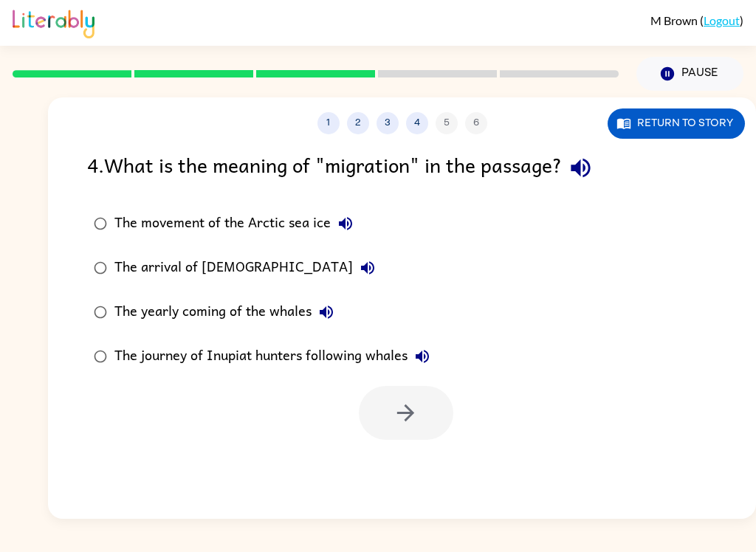  I want to click on div: 4 . What is the meaning of "migration" in the passage?, so click(402, 167).